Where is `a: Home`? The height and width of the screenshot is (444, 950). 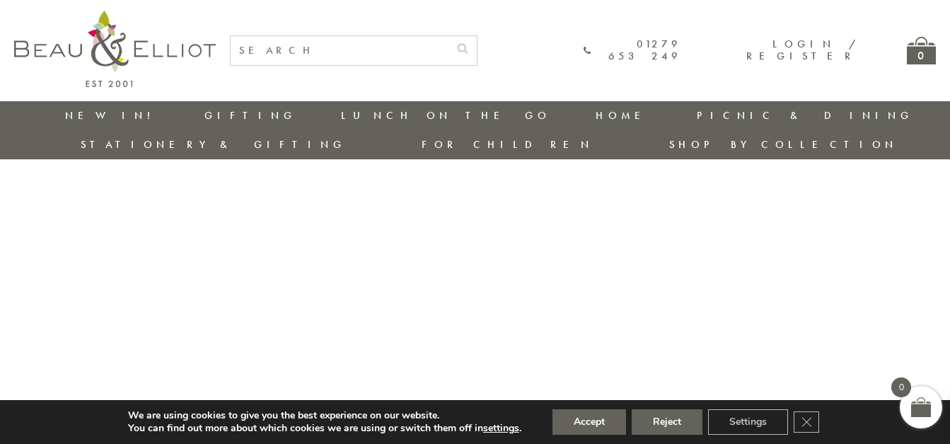 a: Home is located at coordinates (624, 115).